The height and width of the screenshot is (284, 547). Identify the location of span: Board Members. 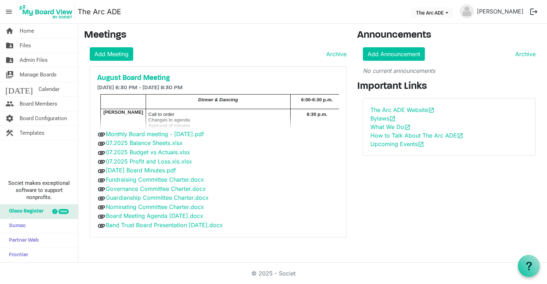
(38, 104).